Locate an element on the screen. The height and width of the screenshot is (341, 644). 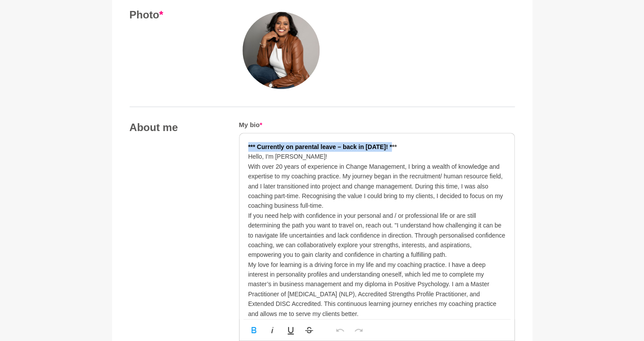
button: Bold (Ctrl+B) is located at coordinates (254, 330).